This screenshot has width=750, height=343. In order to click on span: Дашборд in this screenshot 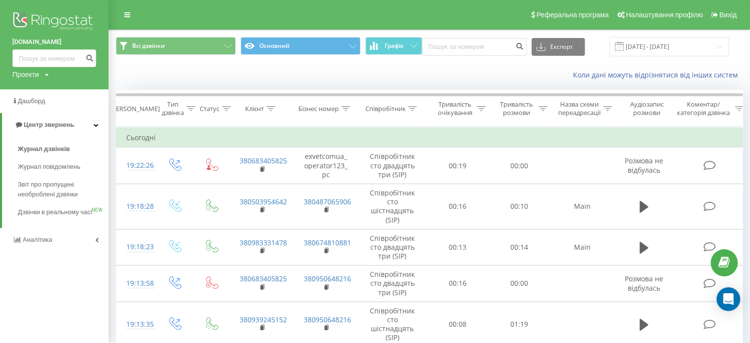, I will do `click(32, 101)`.